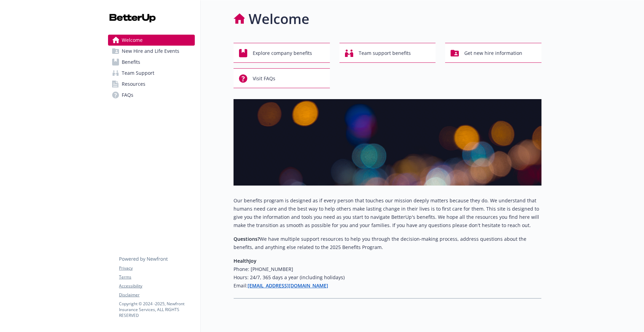 Image resolution: width=644 pixels, height=332 pixels. What do you see at coordinates (157, 277) in the screenshot?
I see `a: Terms` at bounding box center [157, 277].